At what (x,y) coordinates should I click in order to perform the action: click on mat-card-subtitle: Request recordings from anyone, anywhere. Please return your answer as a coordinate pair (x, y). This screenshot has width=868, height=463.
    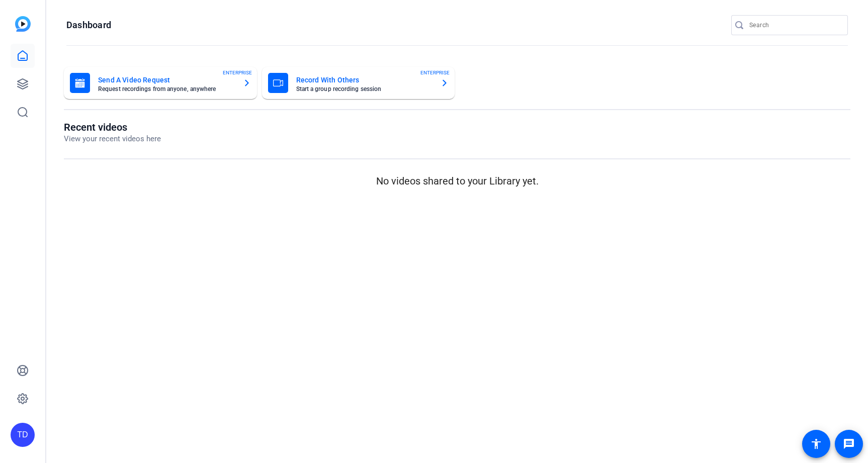
    Looking at the image, I should click on (166, 89).